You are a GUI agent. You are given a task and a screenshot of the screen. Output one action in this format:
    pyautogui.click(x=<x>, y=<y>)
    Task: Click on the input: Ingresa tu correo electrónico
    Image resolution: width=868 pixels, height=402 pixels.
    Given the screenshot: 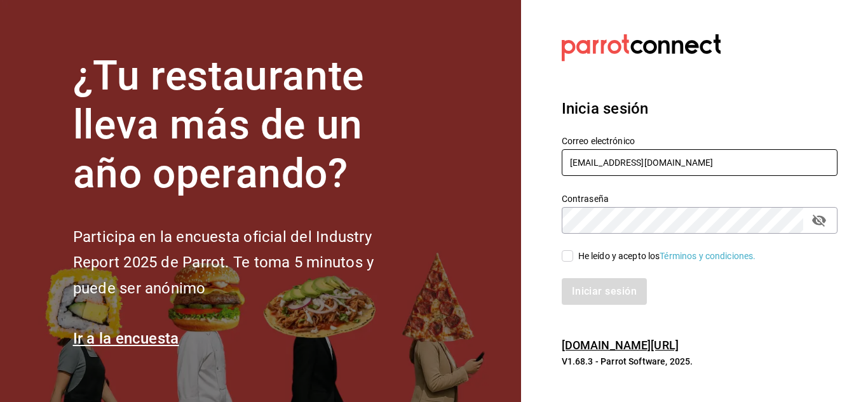 What is the action you would take?
    pyautogui.click(x=699, y=163)
    